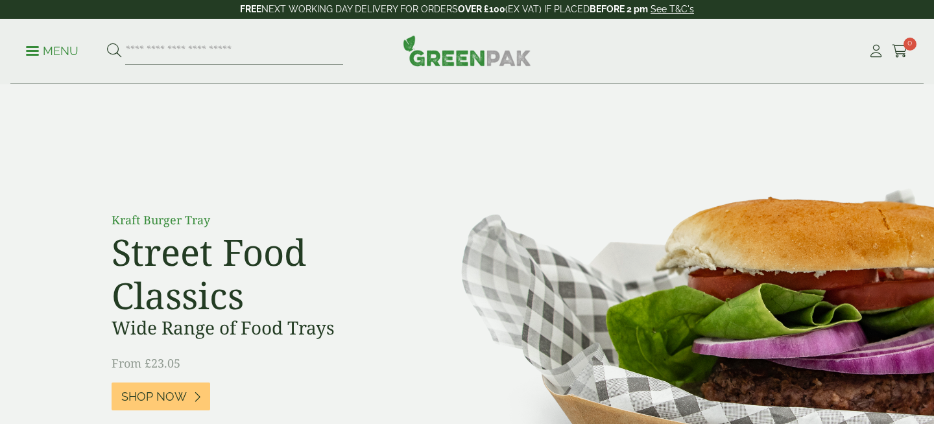  What do you see at coordinates (481, 9) in the screenshot?
I see `strong: OVER £100` at bounding box center [481, 9].